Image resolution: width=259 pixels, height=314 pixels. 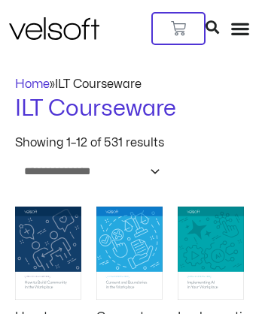 What do you see at coordinates (48, 253) in the screenshot?
I see `img: How to Build Community in the Workplace` at bounding box center [48, 253].